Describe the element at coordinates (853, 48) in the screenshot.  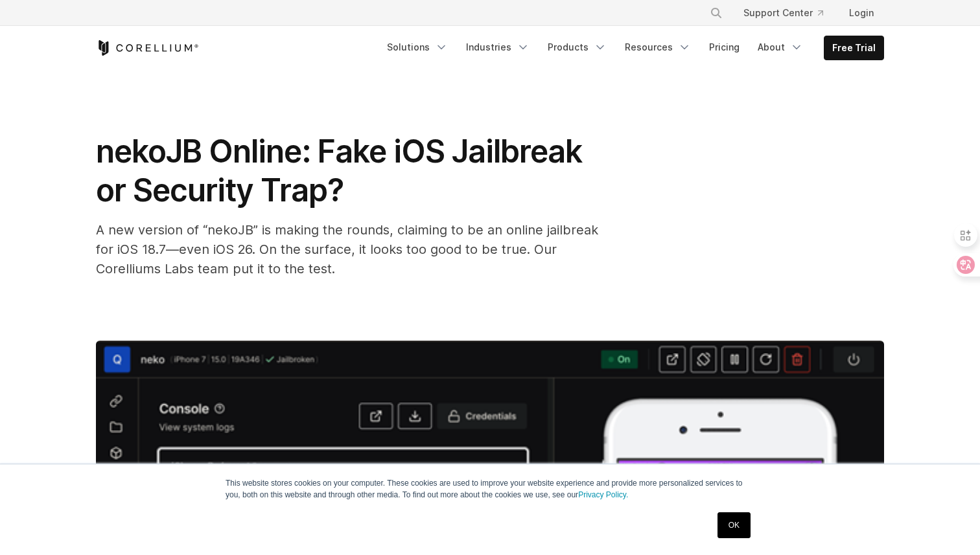
I see `a: Free Trial` at that location.